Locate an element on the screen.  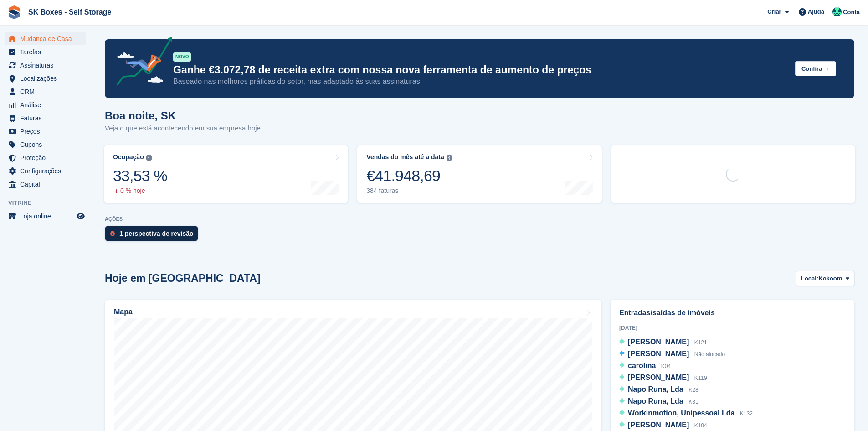
span: CRM is located at coordinates (47, 92).